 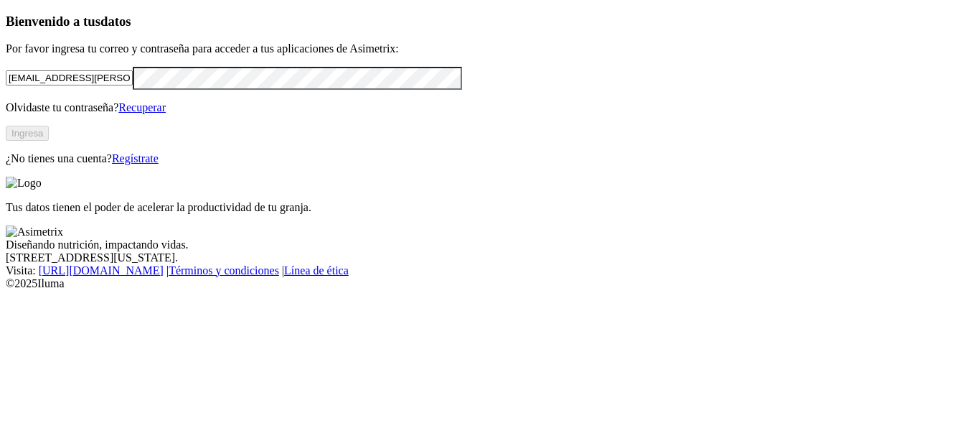 I want to click on img: Logo, so click(x=23, y=183).